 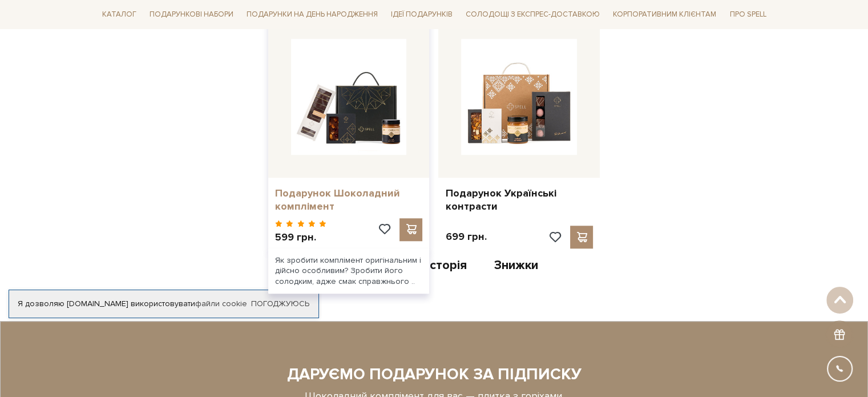 I want to click on a: Ідеї подарунків, so click(x=422, y=14).